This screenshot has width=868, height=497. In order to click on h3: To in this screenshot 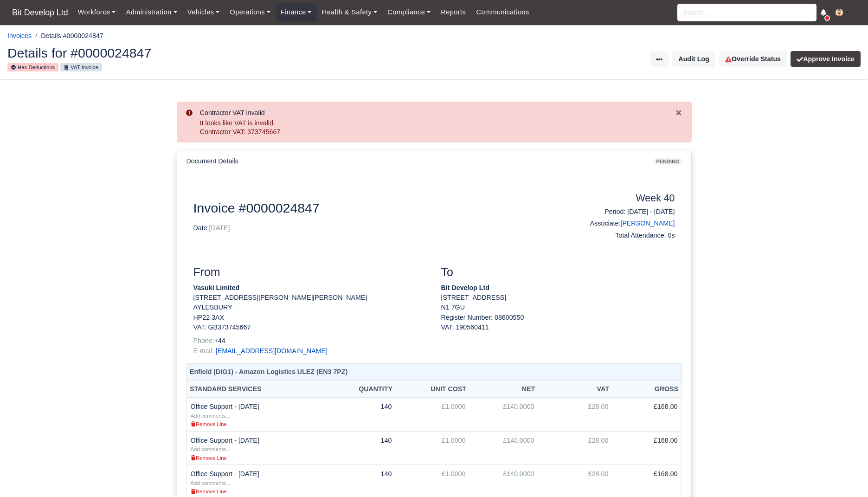, I will do `click(558, 272)`.